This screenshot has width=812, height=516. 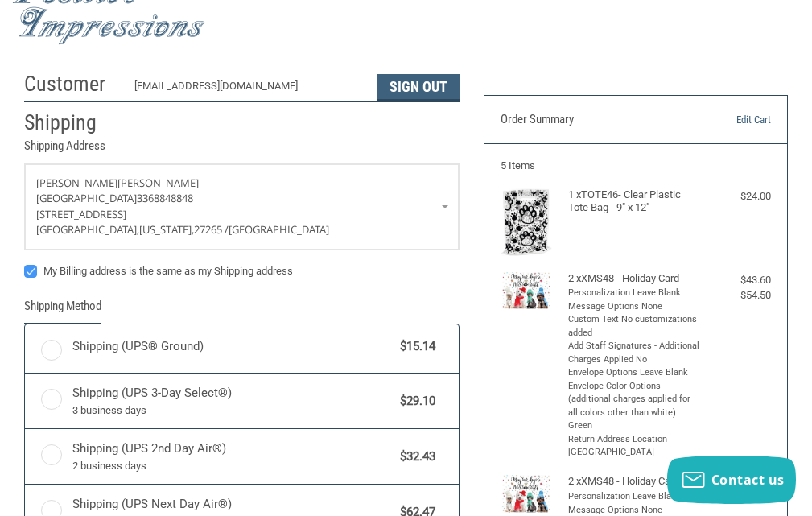 I want to click on span: 3 business days, so click(x=232, y=411).